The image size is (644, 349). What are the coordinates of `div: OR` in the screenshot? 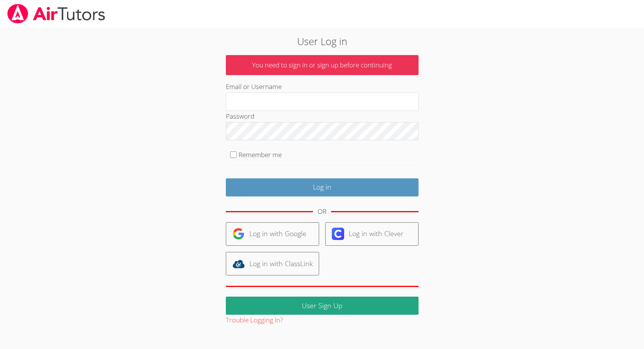 It's located at (321, 212).